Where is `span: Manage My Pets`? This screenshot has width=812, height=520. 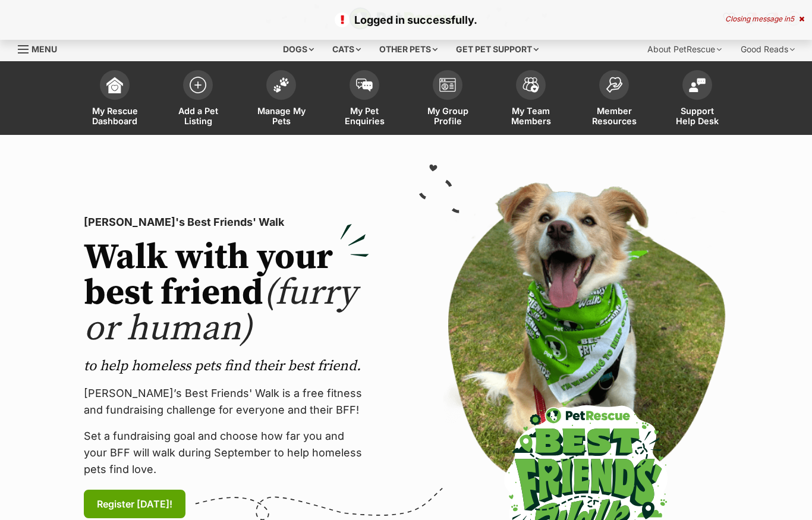 span: Manage My Pets is located at coordinates (281, 116).